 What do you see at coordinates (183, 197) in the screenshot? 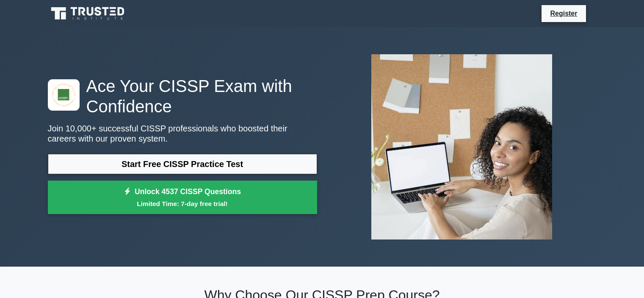
I see `a: Unlock 4537 CISSP QuestionsLimited Time: 7-day free trial!` at bounding box center [183, 197].